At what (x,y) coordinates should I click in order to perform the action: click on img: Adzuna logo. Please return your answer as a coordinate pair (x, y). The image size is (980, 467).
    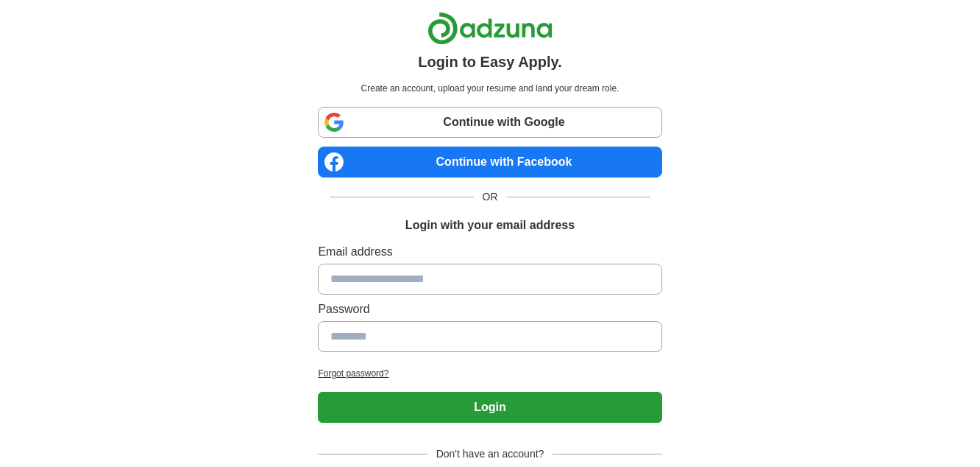
    Looking at the image, I should click on (490, 28).